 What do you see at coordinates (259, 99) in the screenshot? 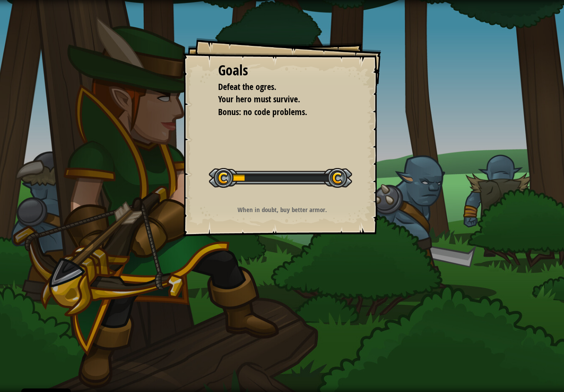
I see `span: Your hero must survive.` at bounding box center [259, 99].